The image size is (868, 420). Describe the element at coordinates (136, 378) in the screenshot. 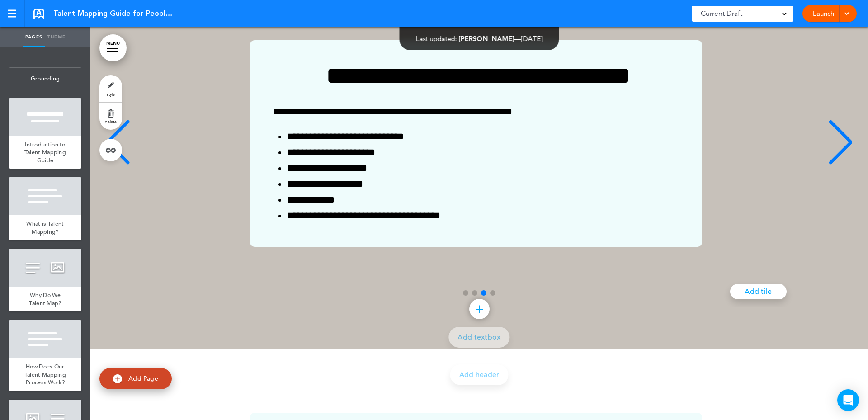

I see `a: Add Page` at that location.